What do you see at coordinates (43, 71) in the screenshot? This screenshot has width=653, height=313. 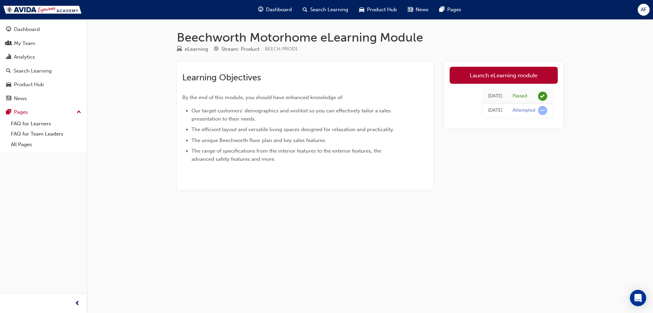 I see `a: Search Learning` at bounding box center [43, 71].